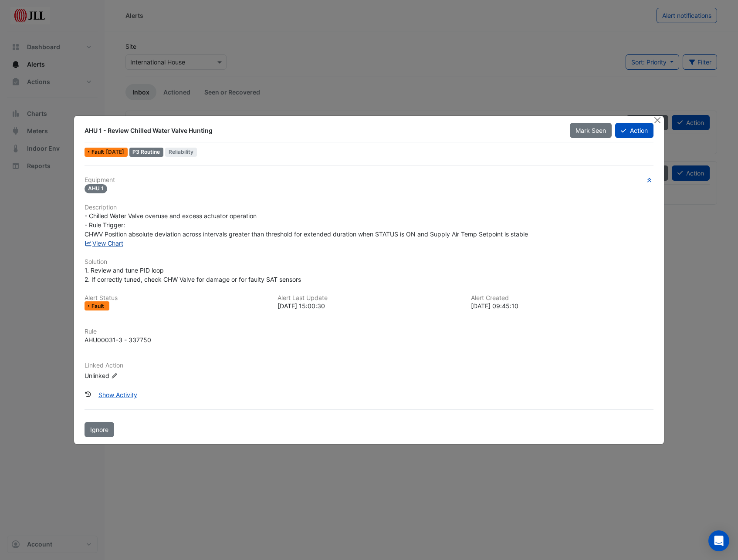  Describe the element at coordinates (368, 298) in the screenshot. I see `h6: Alert Last Update` at that location.